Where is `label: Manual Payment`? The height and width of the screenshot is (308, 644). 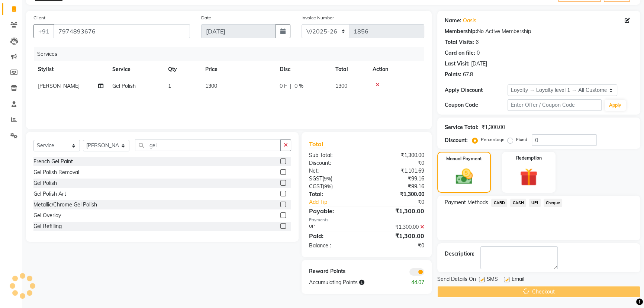 label: Manual Payment is located at coordinates (464, 159).